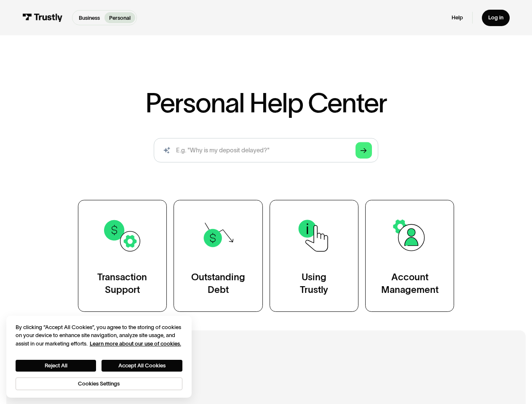 The image size is (532, 404). I want to click on p: Business, so click(89, 18).